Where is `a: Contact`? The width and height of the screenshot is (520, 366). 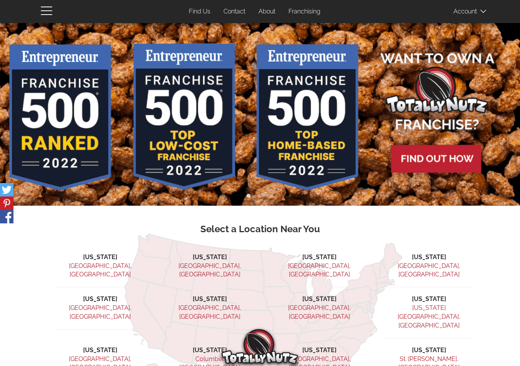
a: Contact is located at coordinates (234, 12).